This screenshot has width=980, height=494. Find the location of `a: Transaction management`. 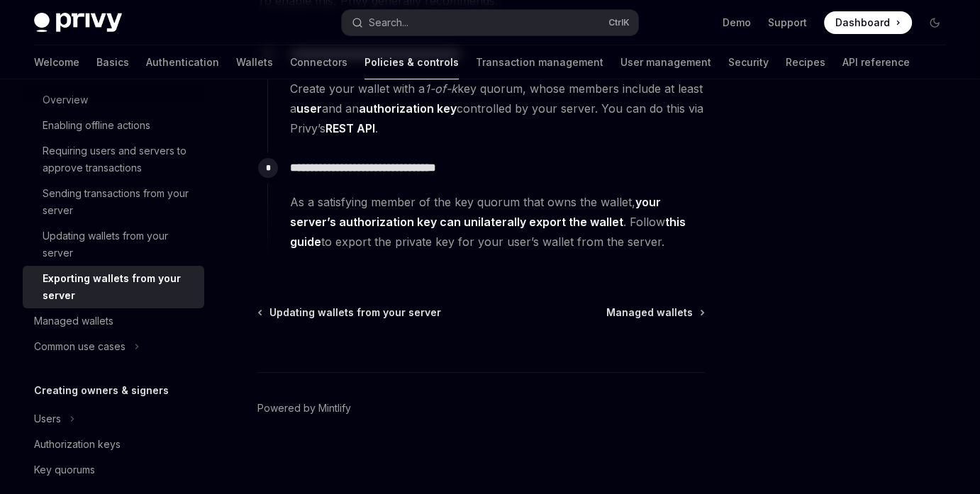

a: Transaction management is located at coordinates (539, 62).